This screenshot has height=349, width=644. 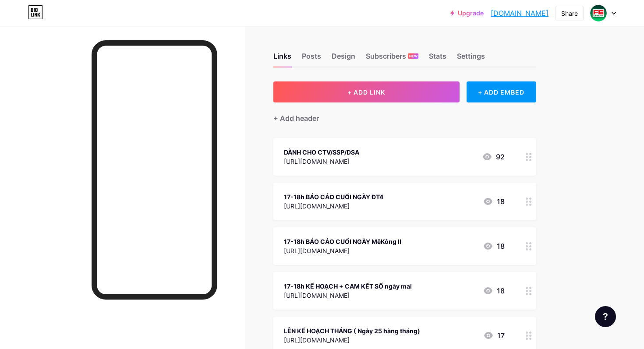 What do you see at coordinates (570, 13) in the screenshot?
I see `div: Share` at bounding box center [570, 13].